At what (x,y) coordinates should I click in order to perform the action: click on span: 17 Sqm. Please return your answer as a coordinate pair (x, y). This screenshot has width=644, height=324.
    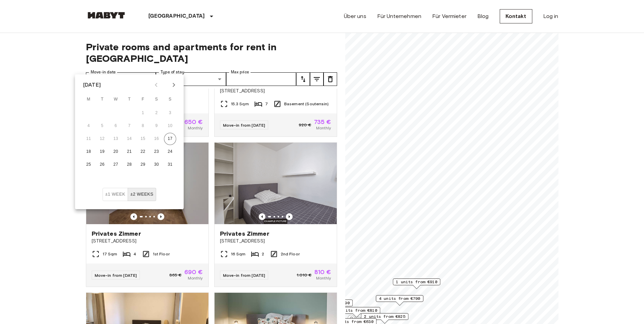
    Looking at the image, I should click on (110, 254).